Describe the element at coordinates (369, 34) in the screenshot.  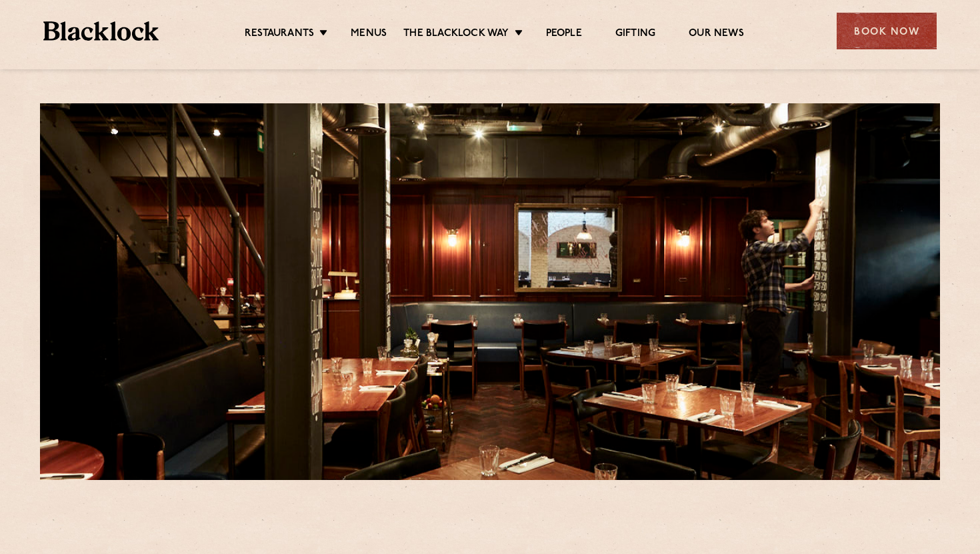
I see `a: Menus` at that location.